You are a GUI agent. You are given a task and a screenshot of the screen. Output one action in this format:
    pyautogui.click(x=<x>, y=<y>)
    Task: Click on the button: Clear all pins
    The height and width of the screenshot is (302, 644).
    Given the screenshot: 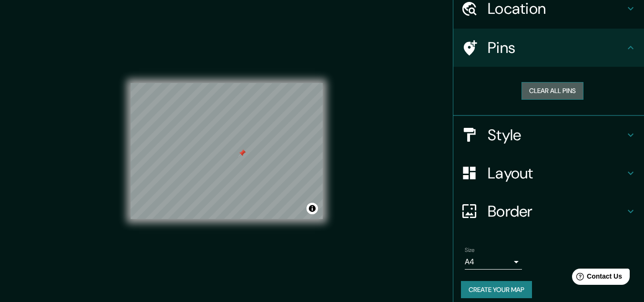 What is the action you would take?
    pyautogui.click(x=552, y=91)
    